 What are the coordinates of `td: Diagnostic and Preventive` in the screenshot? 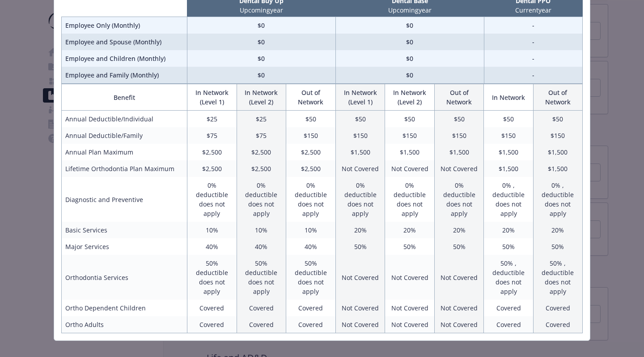 It's located at (124, 199).